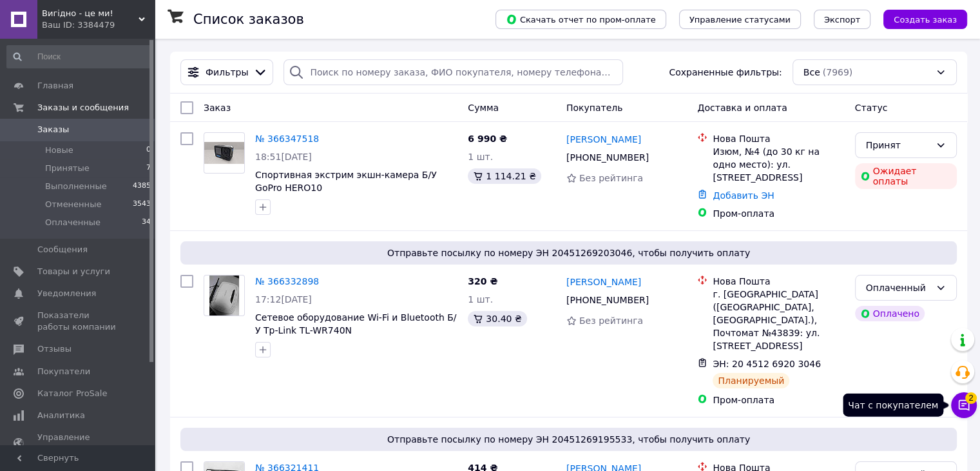  I want to click on span: Управление сайтом, so click(78, 443).